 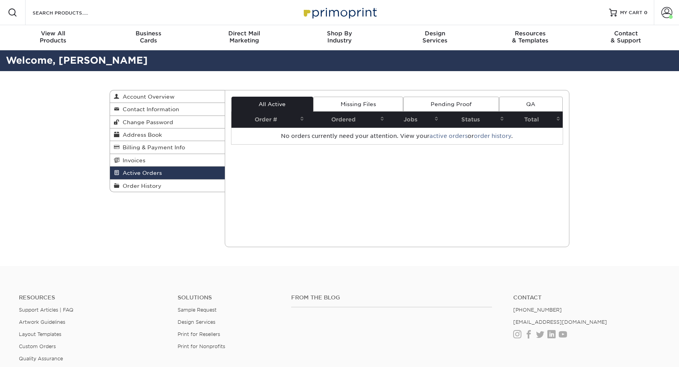 I want to click on a: Print for Nonprofits, so click(x=201, y=346).